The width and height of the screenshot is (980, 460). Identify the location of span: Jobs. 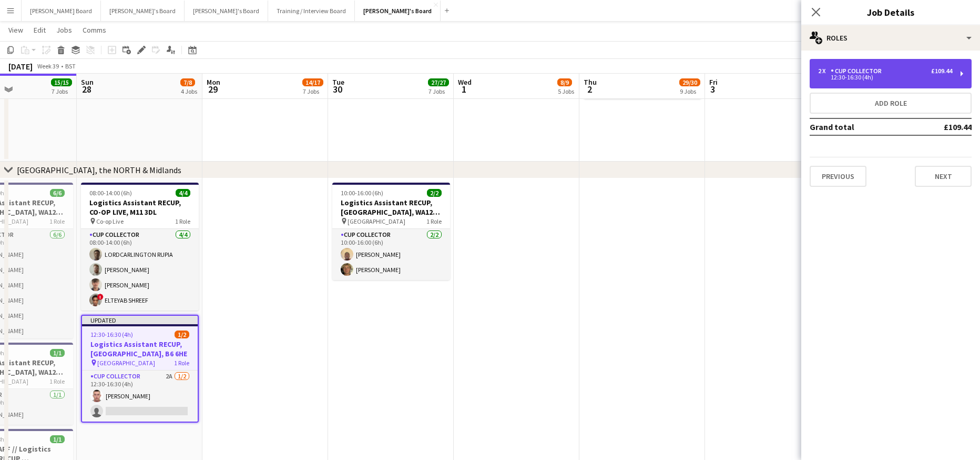
(64, 30).